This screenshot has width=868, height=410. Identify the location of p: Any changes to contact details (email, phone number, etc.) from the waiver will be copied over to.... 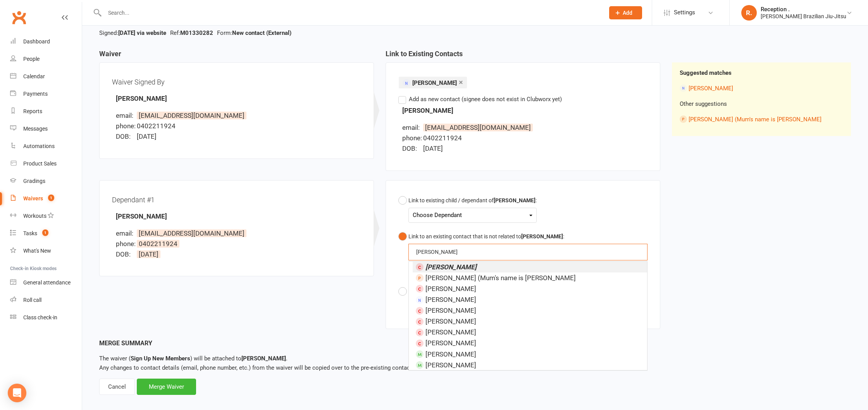
(475, 363).